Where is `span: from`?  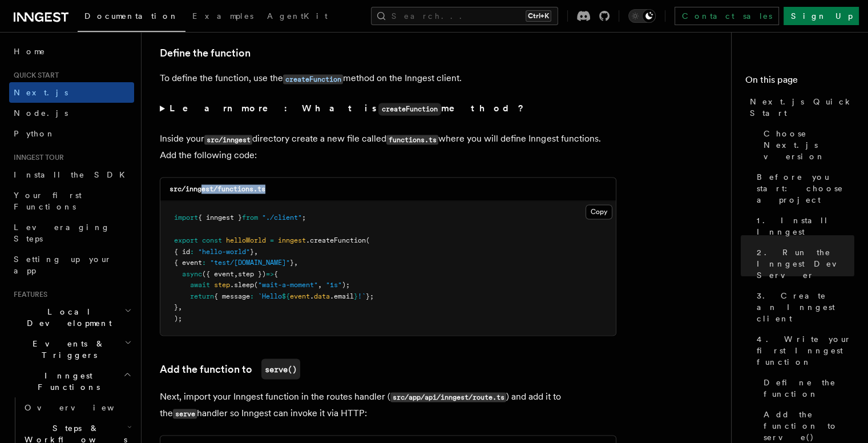
span: from is located at coordinates (250, 217).